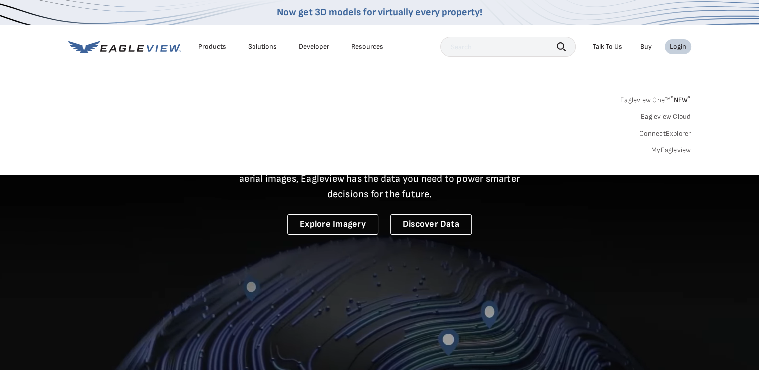 This screenshot has width=759, height=370. I want to click on div: Products, so click(212, 47).